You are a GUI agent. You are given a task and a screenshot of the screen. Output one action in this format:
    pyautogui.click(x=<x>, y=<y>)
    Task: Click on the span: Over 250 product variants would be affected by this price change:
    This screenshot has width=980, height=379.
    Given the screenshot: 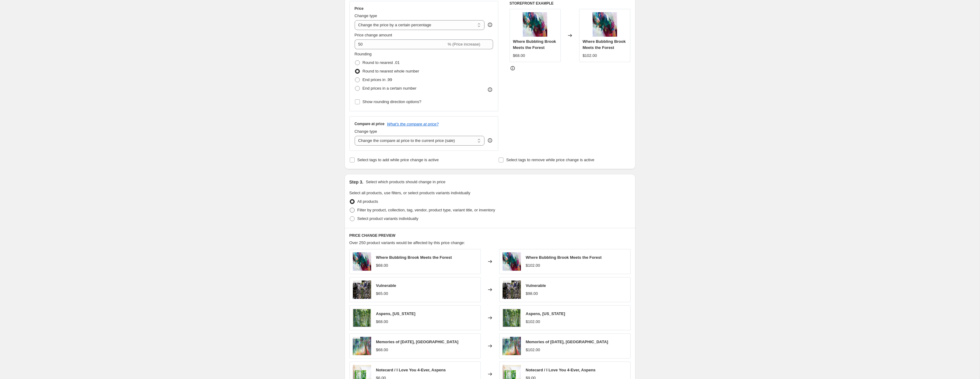 What is the action you would take?
    pyautogui.click(x=407, y=243)
    